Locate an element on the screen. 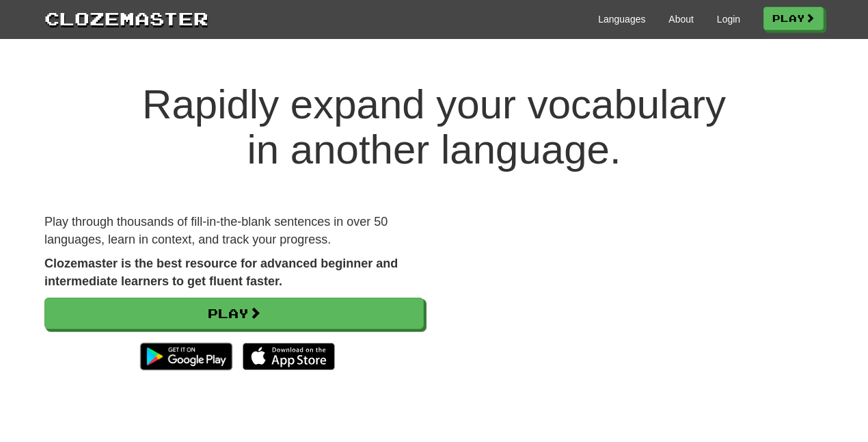 Image resolution: width=868 pixels, height=442 pixels. img: Get it on Google Play is located at coordinates (186, 357).